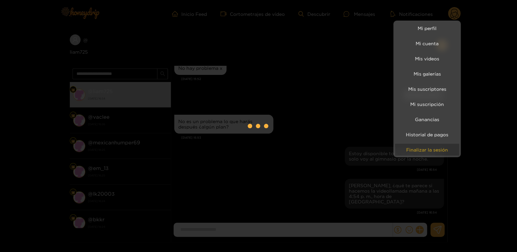  Describe the element at coordinates (427, 104) in the screenshot. I see `a: Mi suscripción` at that location.